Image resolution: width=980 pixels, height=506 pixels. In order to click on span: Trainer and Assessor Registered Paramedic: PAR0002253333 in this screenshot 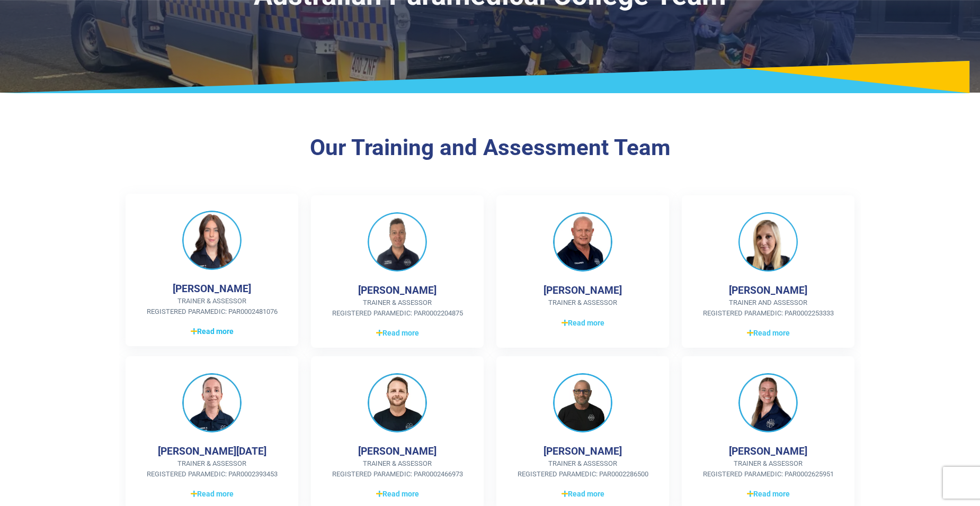, I will do `click(768, 308)`.